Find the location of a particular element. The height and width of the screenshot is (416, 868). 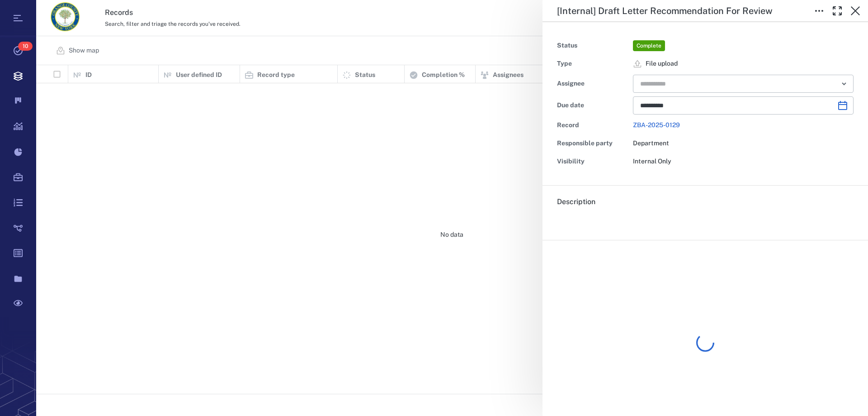

div: Assignee is located at coordinates (594, 83).